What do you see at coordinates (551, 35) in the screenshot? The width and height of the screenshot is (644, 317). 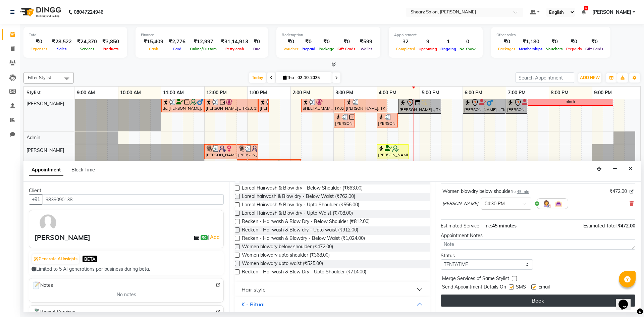 I see `div: Other sales` at bounding box center [551, 35].